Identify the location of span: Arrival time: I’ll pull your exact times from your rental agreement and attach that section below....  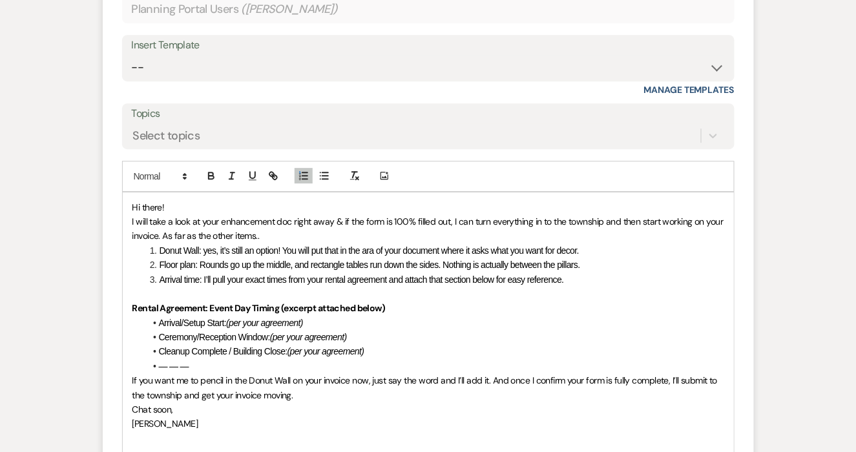
(362, 280).